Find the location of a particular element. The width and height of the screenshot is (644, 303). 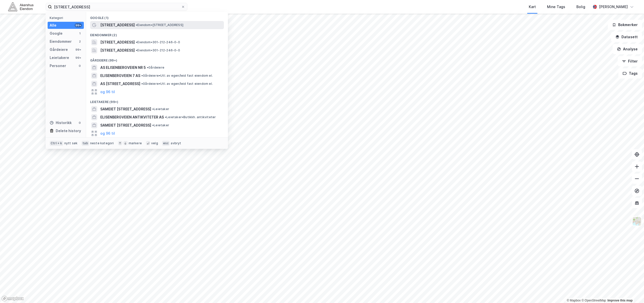

div: Leietakere is located at coordinates (59, 58).